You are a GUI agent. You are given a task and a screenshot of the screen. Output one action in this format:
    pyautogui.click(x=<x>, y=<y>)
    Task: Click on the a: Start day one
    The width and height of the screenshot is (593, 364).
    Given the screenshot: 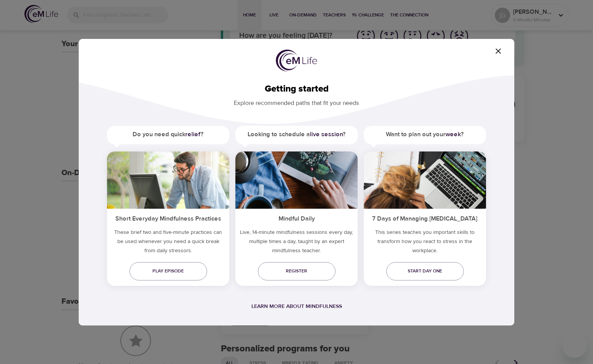 What is the action you would take?
    pyautogui.click(x=425, y=271)
    